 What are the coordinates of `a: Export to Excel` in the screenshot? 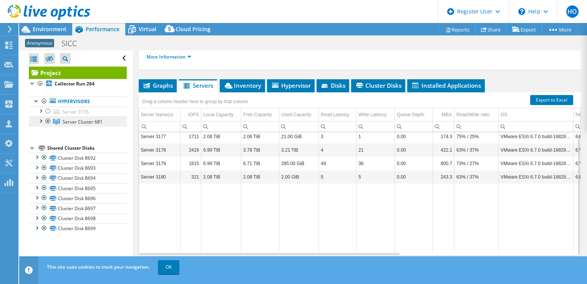 It's located at (552, 100).